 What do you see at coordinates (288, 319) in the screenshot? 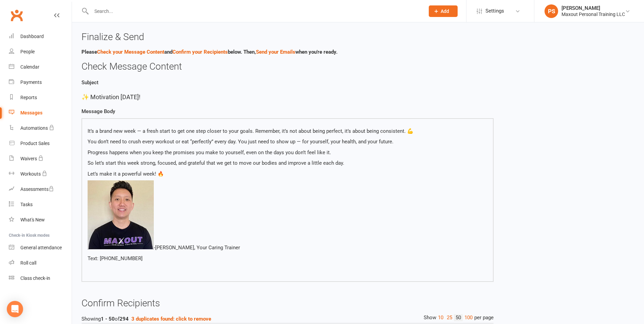
I see `div: Showing of` at bounding box center [288, 319].